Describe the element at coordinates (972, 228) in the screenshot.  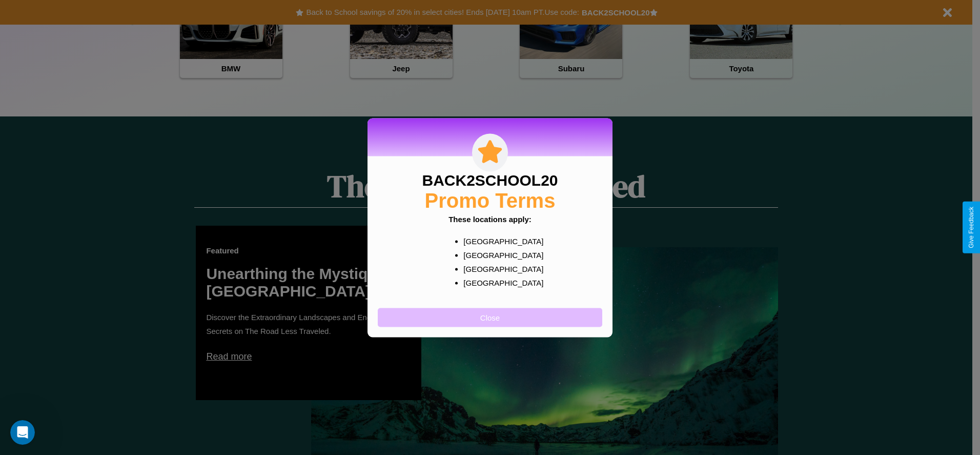
I see `div: Give Feedback` at that location.